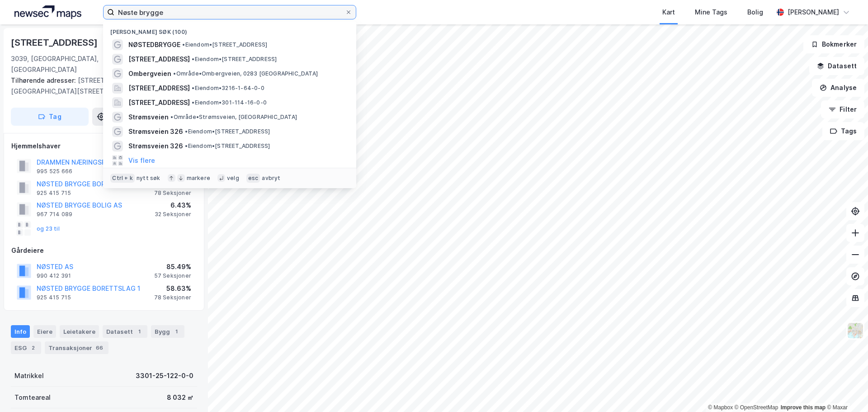 This screenshot has width=868, height=412. Describe the element at coordinates (856, 330) in the screenshot. I see `img: Z` at that location.